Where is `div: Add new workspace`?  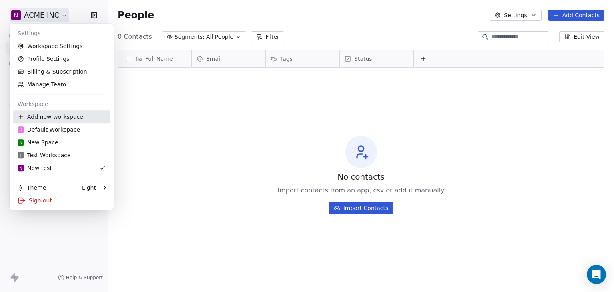 div: Add new workspace is located at coordinates (62, 117).